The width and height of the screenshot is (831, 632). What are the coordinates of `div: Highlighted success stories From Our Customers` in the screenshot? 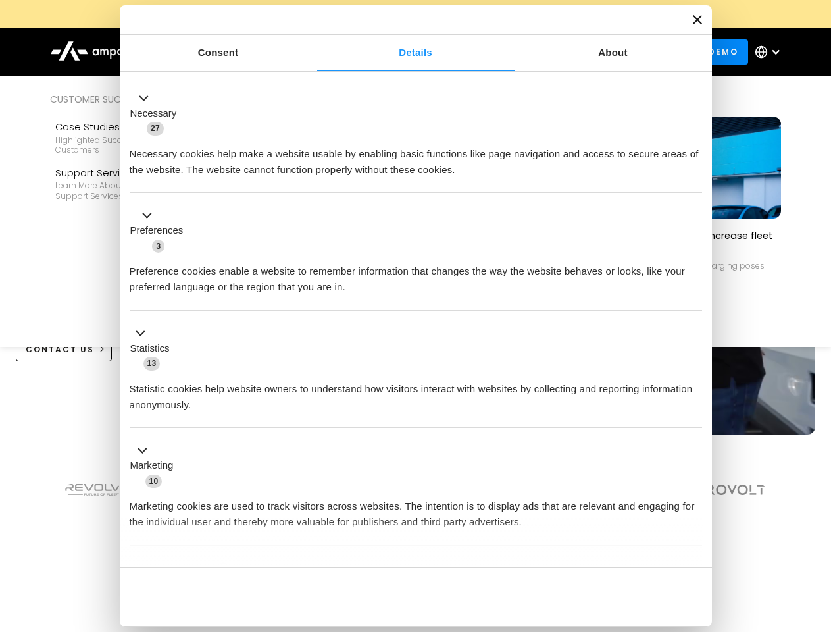 It's located at (132, 145).